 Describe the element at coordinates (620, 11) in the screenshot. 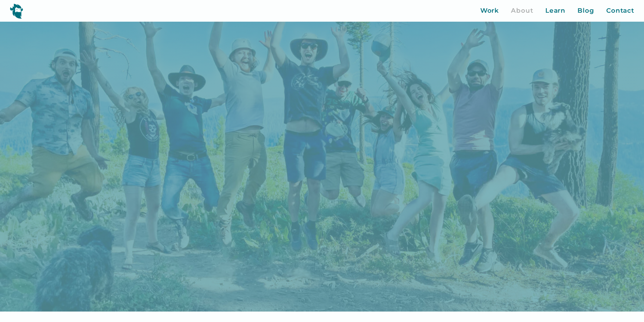

I see `div: Contact` at that location.